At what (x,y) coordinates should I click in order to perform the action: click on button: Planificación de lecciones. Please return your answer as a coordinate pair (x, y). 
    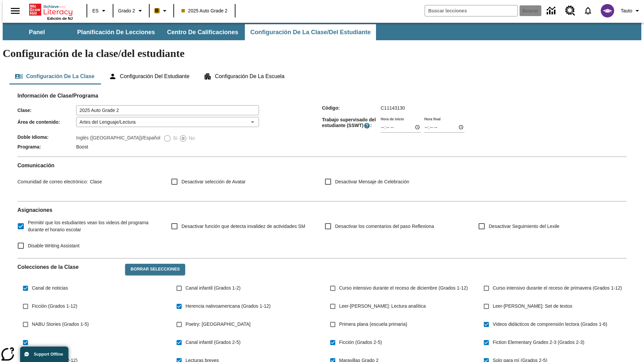
    Looking at the image, I should click on (116, 32).